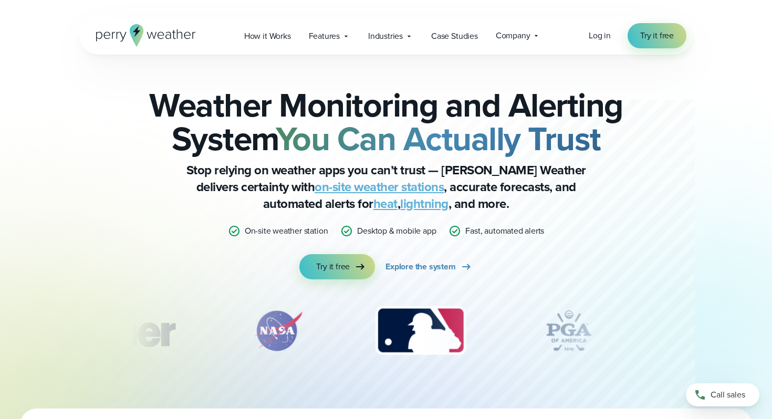  I want to click on img: NASA.svg, so click(278, 331).